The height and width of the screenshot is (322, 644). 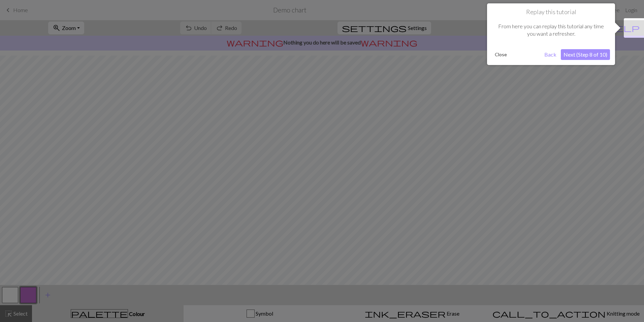 I want to click on div: From here you can replay this tutorial any time you want a refresher., so click(x=551, y=30).